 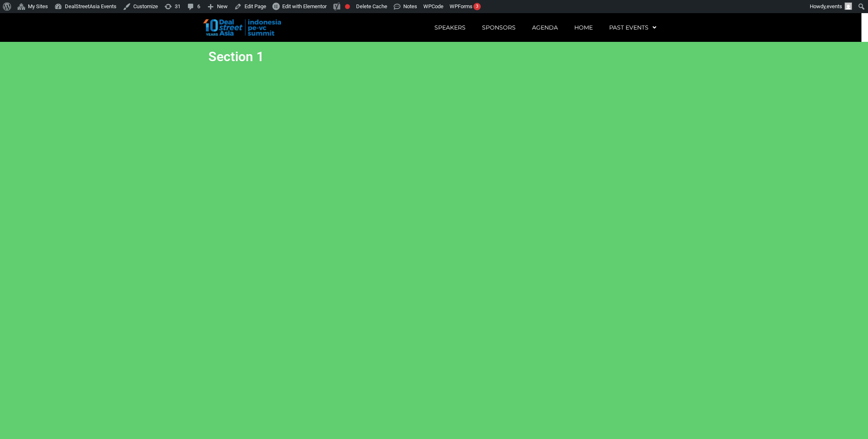 I want to click on div: 3, so click(x=477, y=7).